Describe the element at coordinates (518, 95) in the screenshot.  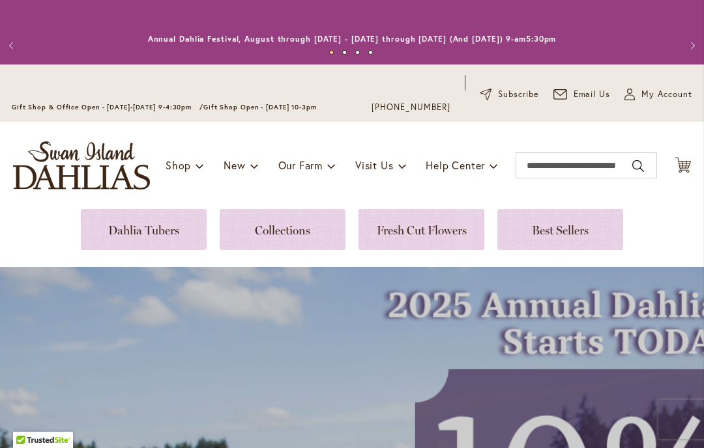
I see `span: Subscribe` at that location.